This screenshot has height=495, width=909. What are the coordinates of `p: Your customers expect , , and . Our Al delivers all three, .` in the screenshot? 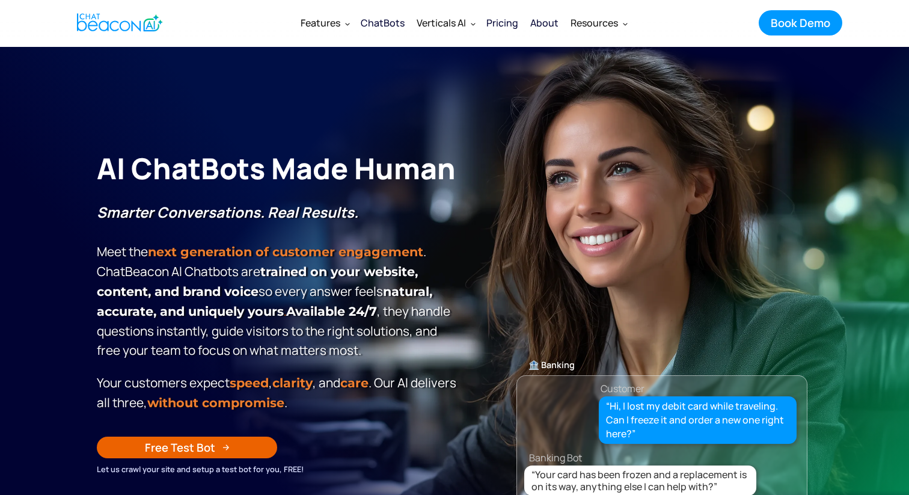 It's located at (278, 392).